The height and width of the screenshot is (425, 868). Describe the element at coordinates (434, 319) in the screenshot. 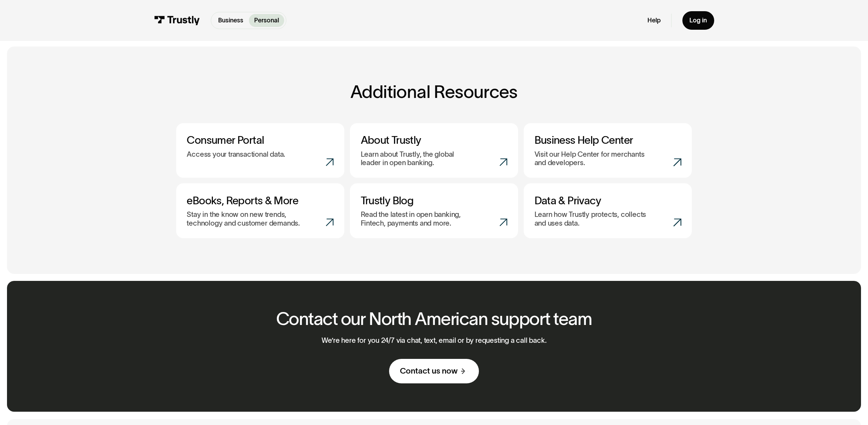

I see `h2: Contact our North American support team` at that location.